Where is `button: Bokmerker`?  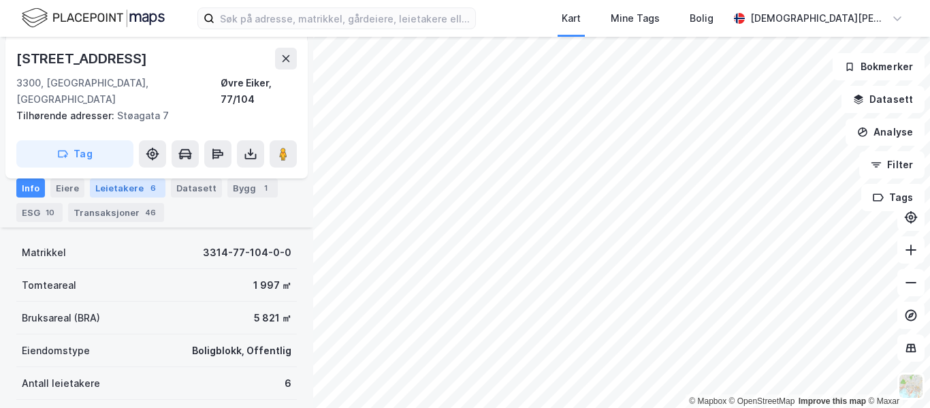
button: Bokmerker is located at coordinates (878, 67).